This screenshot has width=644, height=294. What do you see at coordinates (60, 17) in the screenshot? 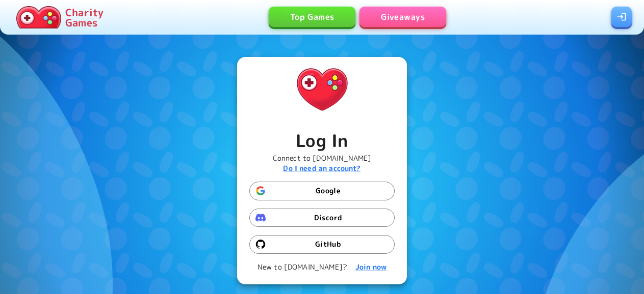
I see `a: Charity Games` at bounding box center [60, 17].